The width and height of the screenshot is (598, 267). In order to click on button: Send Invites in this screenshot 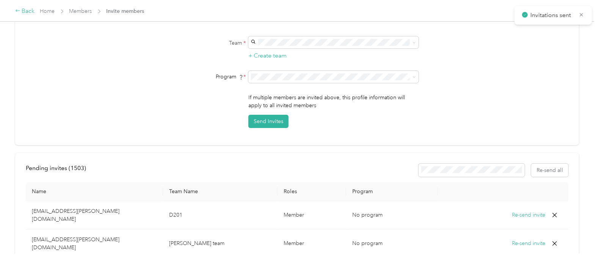, I will do `click(269, 121)`.